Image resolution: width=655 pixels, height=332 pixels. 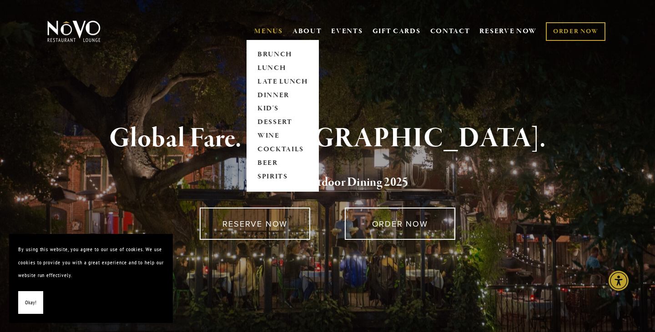 What do you see at coordinates (30, 303) in the screenshot?
I see `button: Okay!` at bounding box center [30, 303].